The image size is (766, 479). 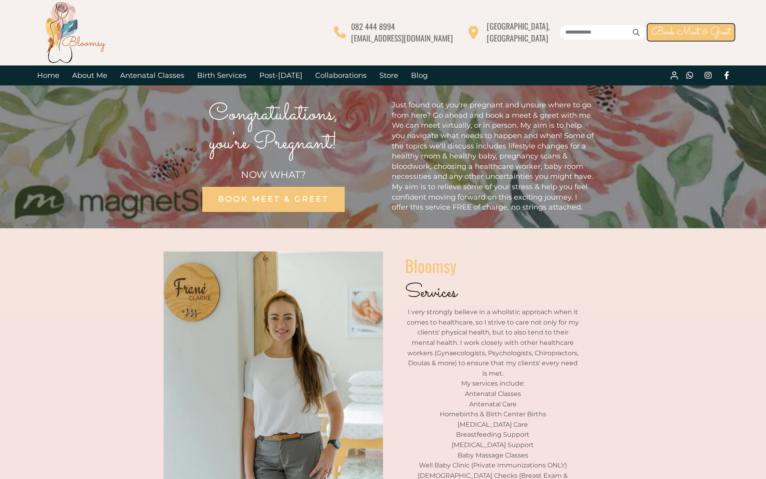 I want to click on span: Just found out you're pregnant and unsure where to go from here? Go ahead and book a meet & greet..., so click(x=493, y=156).